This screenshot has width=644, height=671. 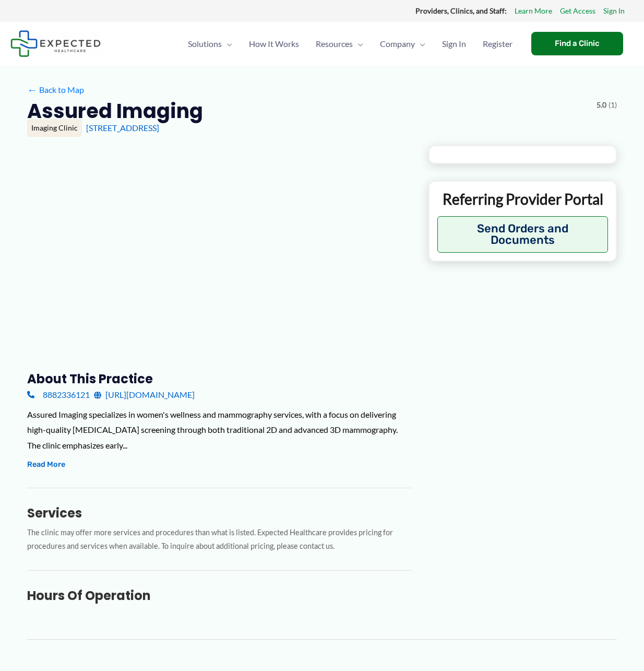 I want to click on a: CompanyMenu Toggle, so click(x=403, y=44).